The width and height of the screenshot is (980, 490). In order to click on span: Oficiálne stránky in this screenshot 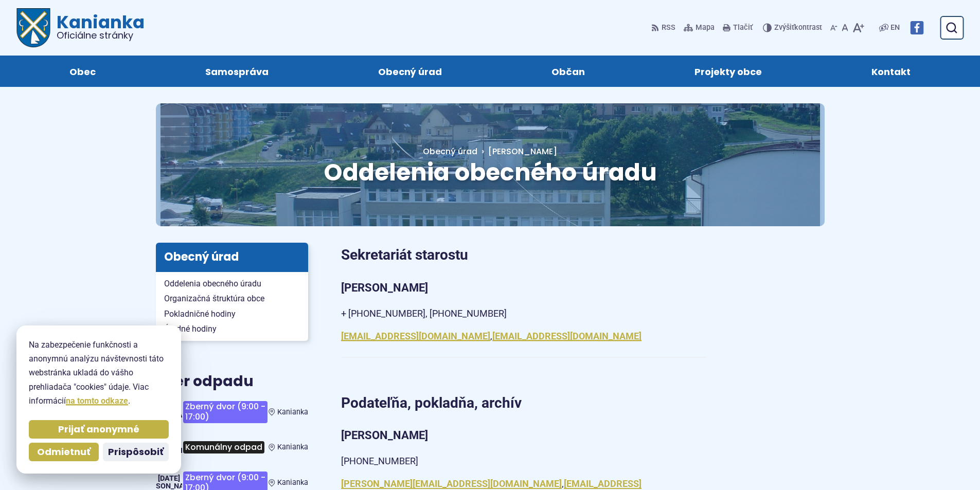, I will do `click(100, 35)`.